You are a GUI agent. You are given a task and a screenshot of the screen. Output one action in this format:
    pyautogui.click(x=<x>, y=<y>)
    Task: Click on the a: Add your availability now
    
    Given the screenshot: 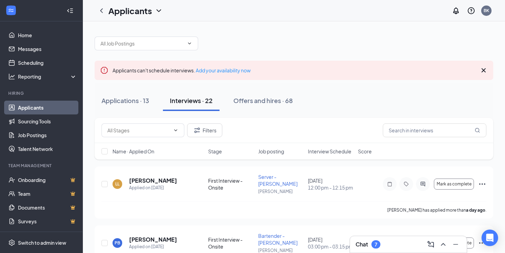 What is the action you would take?
    pyautogui.click(x=223, y=70)
    